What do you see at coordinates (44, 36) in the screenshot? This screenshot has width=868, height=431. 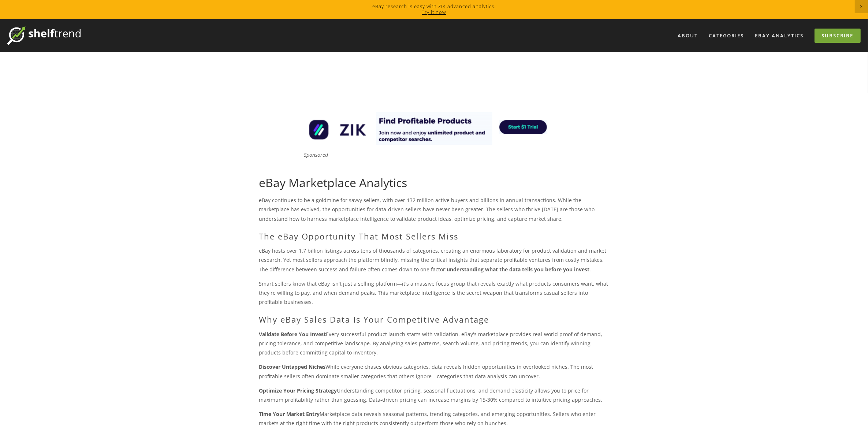 I see `img: ShelfTrend` at bounding box center [44, 36].